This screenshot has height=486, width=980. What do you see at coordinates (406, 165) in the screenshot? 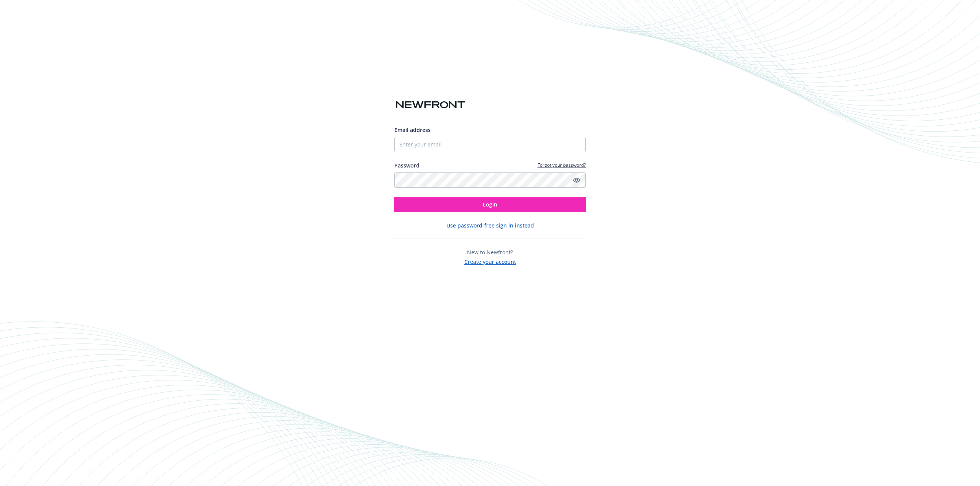
I see `label: Password` at bounding box center [406, 165].